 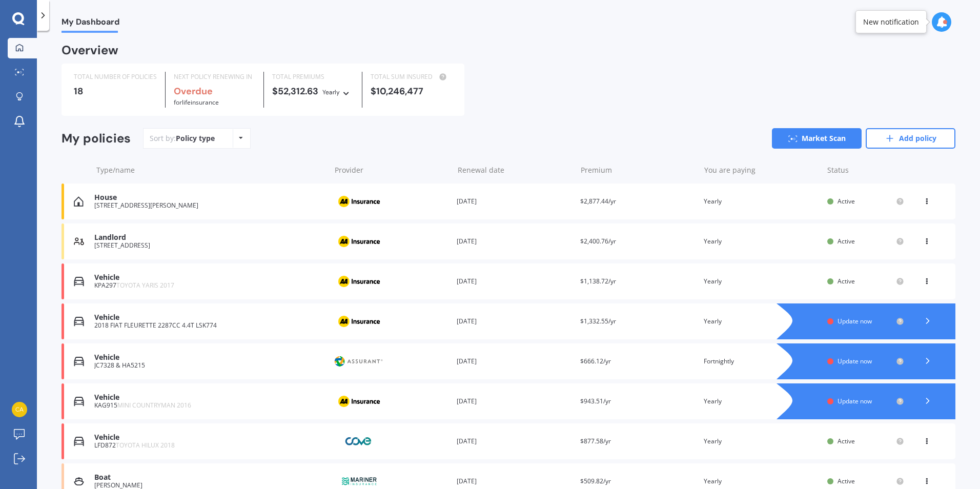 I want to click on div: 2018 FIAT FLEURETTE 2287CC 4.4T LSK774, so click(x=209, y=326).